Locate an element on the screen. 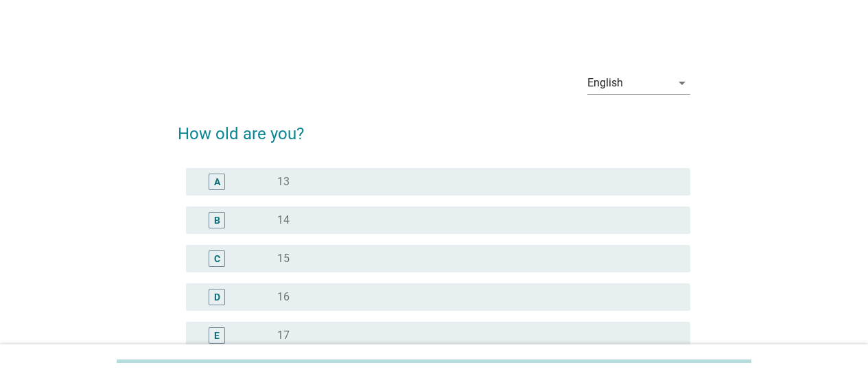 The width and height of the screenshot is (868, 378). label: 13 is located at coordinates (283, 182).